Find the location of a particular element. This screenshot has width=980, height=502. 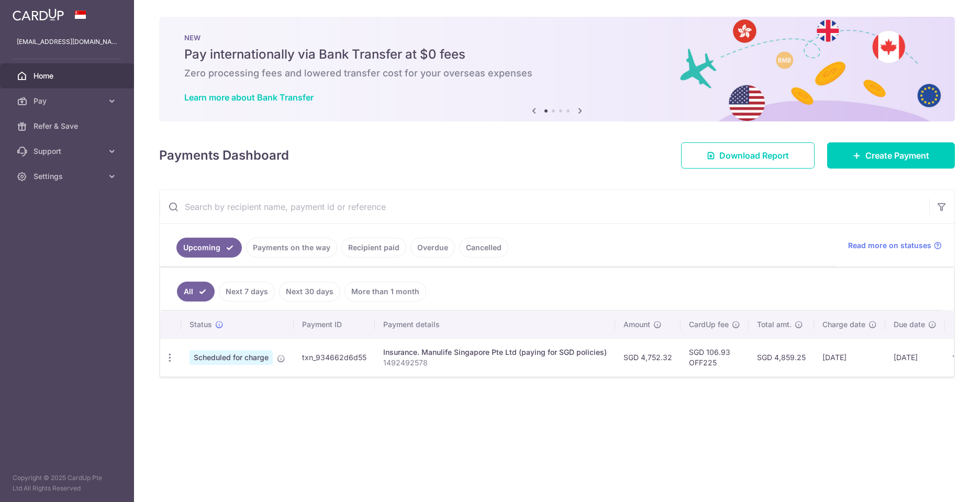

span: Support is located at coordinates (68, 152).